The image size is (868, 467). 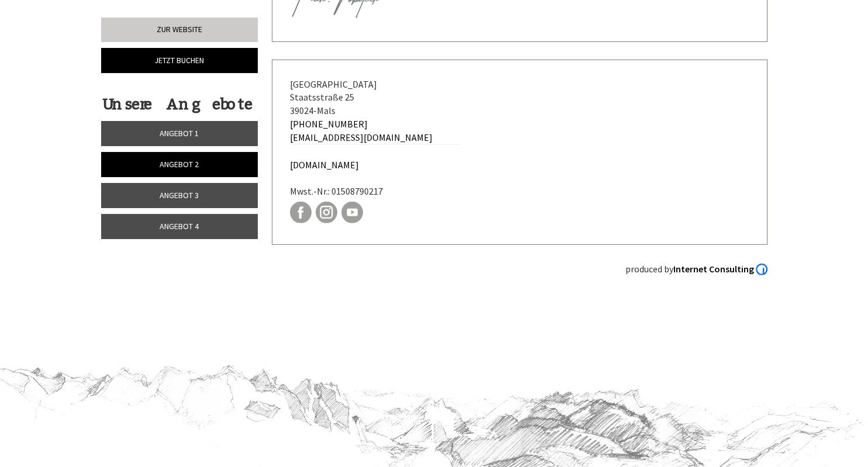 I want to click on a: Jetzt buchen, so click(x=180, y=60).